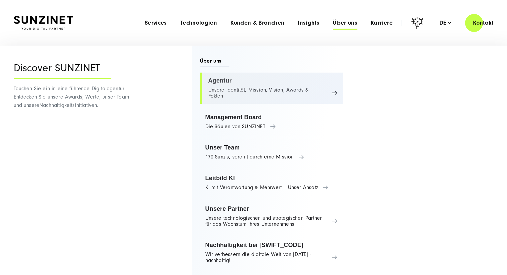 The width and height of the screenshot is (507, 275). Describe the element at coordinates (271, 217) in the screenshot. I see `a: Unsere Partner Unsere technologischen und strategischen Partner für das Wachstum Ihres Unternehmens` at that location.